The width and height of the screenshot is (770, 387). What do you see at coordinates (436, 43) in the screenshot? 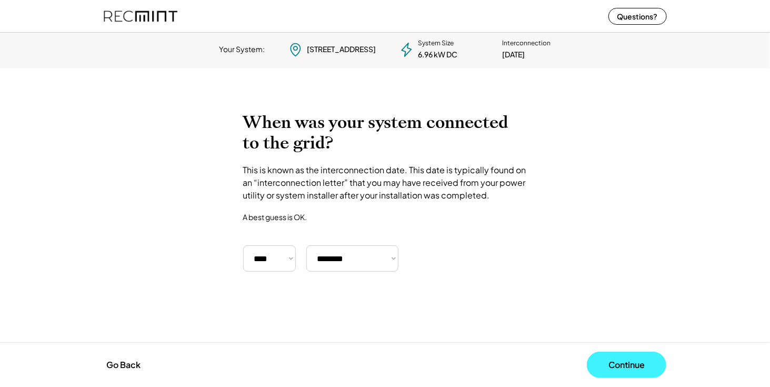
I see `div: System Size` at bounding box center [436, 43].